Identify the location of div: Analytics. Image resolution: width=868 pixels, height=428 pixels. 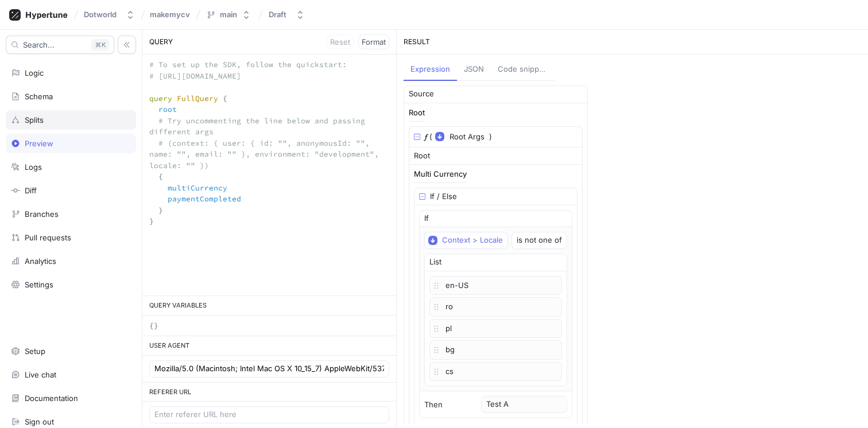
(40, 261).